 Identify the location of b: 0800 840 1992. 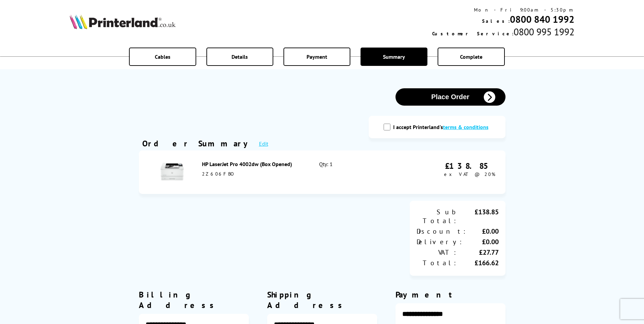
(542, 19).